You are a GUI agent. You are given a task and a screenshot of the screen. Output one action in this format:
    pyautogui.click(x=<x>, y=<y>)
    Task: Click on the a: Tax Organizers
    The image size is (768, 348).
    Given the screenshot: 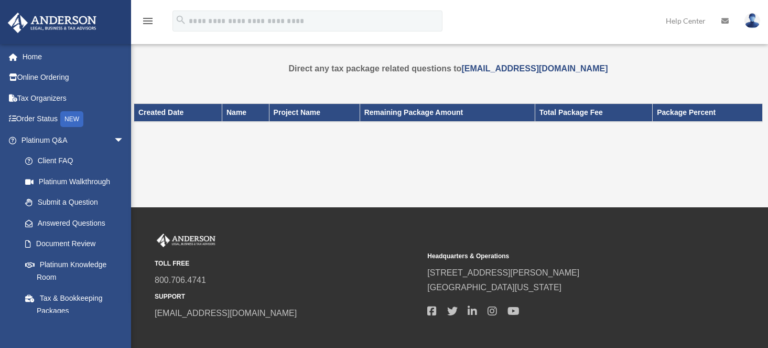 What is the action you would take?
    pyautogui.click(x=73, y=98)
    